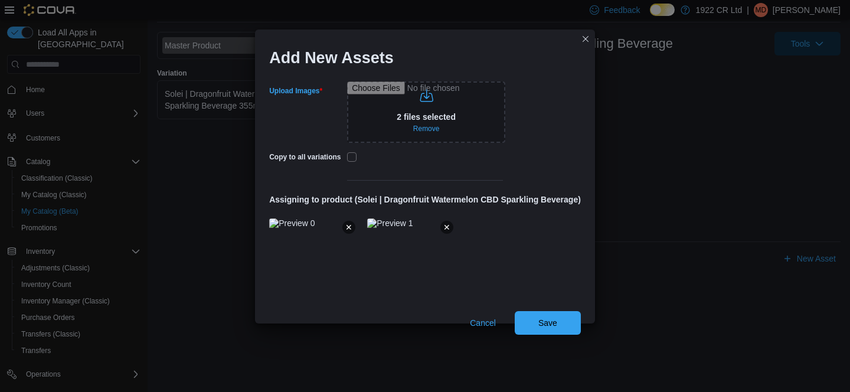 The height and width of the screenshot is (392, 850). What do you see at coordinates (292, 223) in the screenshot?
I see `img: Preview 0` at bounding box center [292, 223].